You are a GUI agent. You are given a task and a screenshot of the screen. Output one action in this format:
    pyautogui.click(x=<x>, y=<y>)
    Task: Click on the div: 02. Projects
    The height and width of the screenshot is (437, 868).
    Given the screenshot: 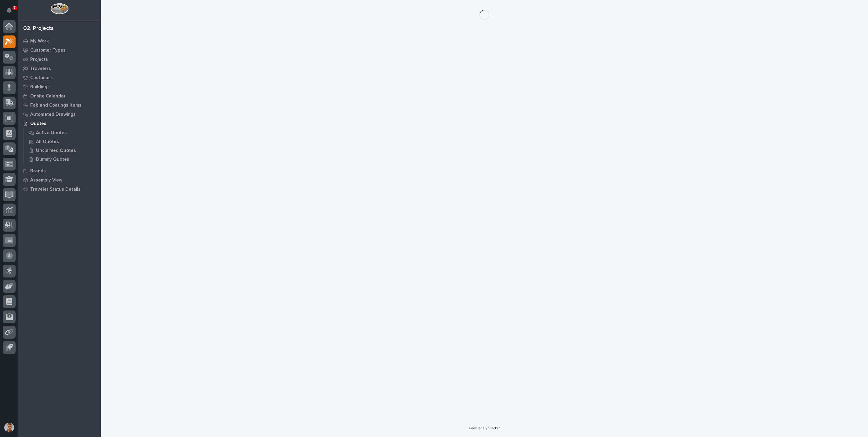 What is the action you would take?
    pyautogui.click(x=38, y=29)
    